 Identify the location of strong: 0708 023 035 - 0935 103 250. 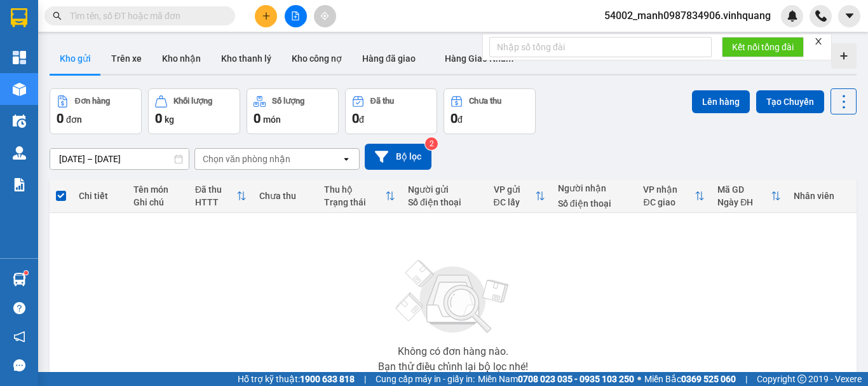
(576, 379).